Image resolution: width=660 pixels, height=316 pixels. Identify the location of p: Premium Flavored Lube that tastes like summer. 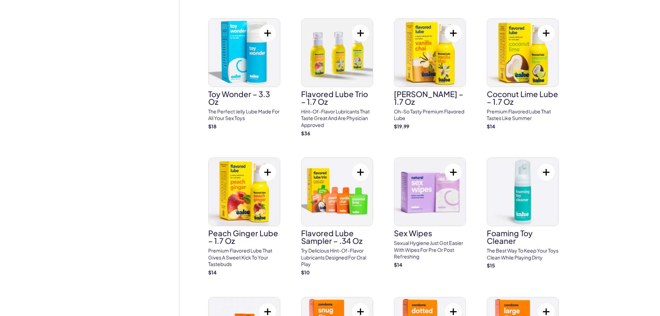
(523, 115).